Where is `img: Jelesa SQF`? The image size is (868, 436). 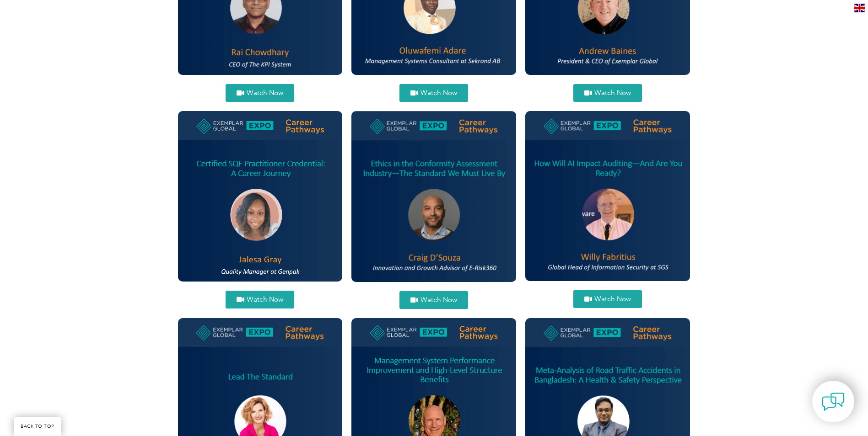
img: Jelesa SQF is located at coordinates (260, 196).